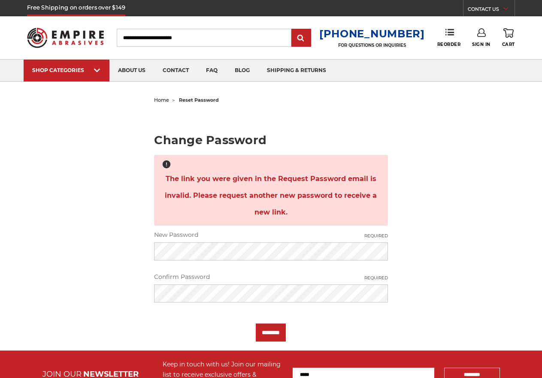  What do you see at coordinates (491, 10) in the screenshot?
I see `a: CONTACT US` at bounding box center [491, 10].